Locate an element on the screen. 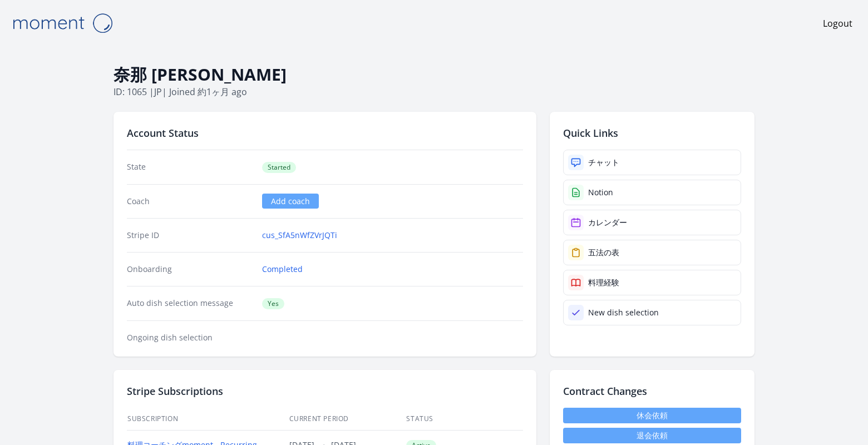 This screenshot has width=868, height=445. a: 五法の表 is located at coordinates (651, 253).